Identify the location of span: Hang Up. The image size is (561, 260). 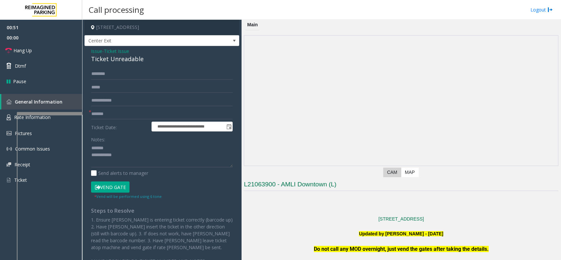
(23, 50).